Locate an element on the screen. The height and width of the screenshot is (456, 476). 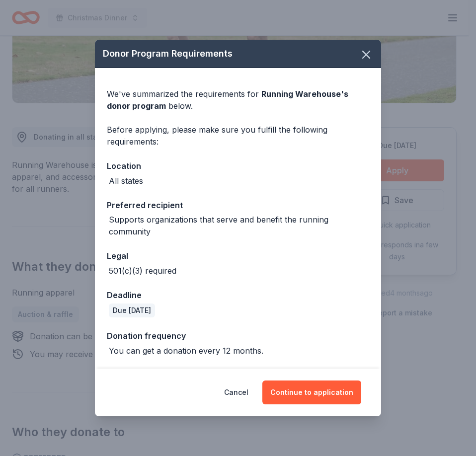
button: Cancel is located at coordinates (236, 392).